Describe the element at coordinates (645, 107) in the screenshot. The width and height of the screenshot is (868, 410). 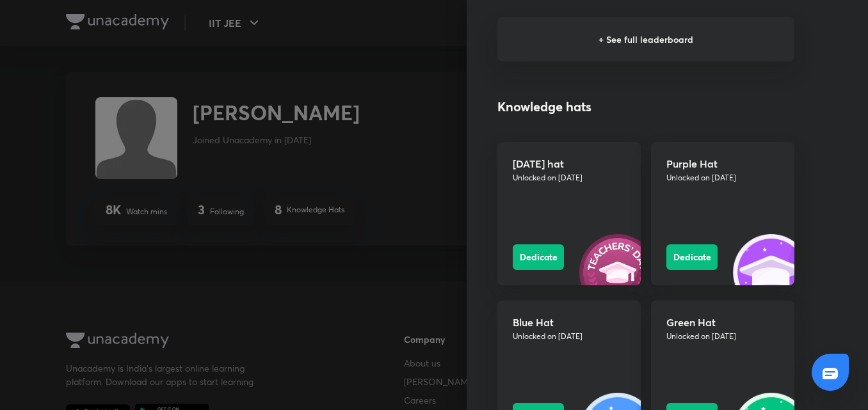
I see `h4: Knowledge hats` at that location.